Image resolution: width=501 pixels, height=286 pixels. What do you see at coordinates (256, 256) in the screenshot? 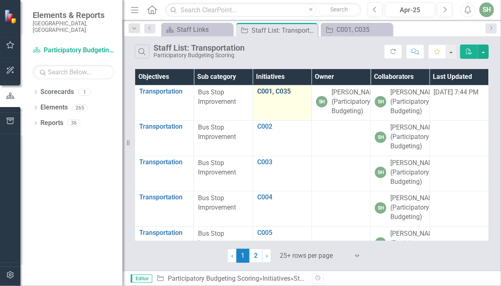
I see `a: 2` at bounding box center [256, 256].